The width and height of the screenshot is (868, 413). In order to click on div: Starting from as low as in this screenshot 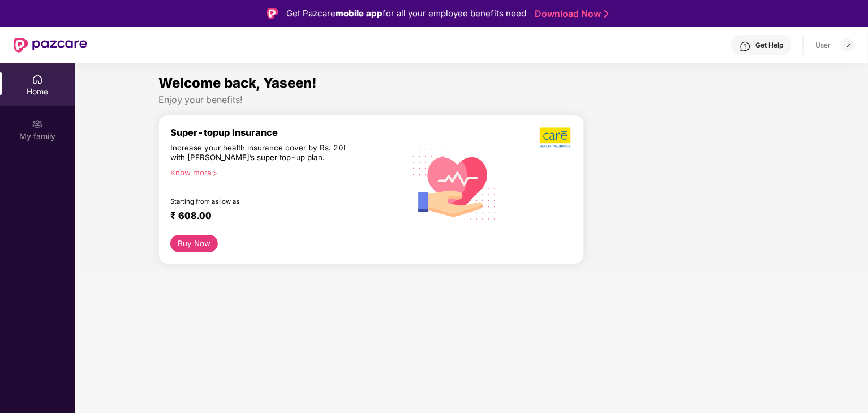, I will do `click(263, 201)`.